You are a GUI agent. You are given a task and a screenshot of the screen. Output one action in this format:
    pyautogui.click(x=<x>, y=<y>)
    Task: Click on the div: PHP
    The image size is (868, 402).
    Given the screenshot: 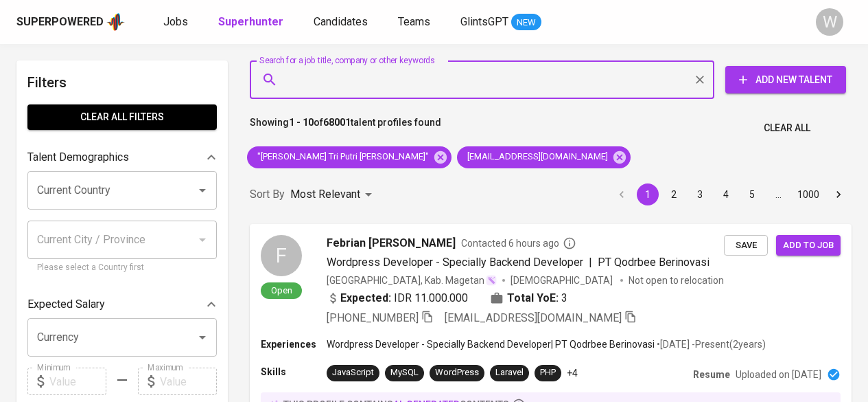 What is the action you would take?
    pyautogui.click(x=548, y=372)
    